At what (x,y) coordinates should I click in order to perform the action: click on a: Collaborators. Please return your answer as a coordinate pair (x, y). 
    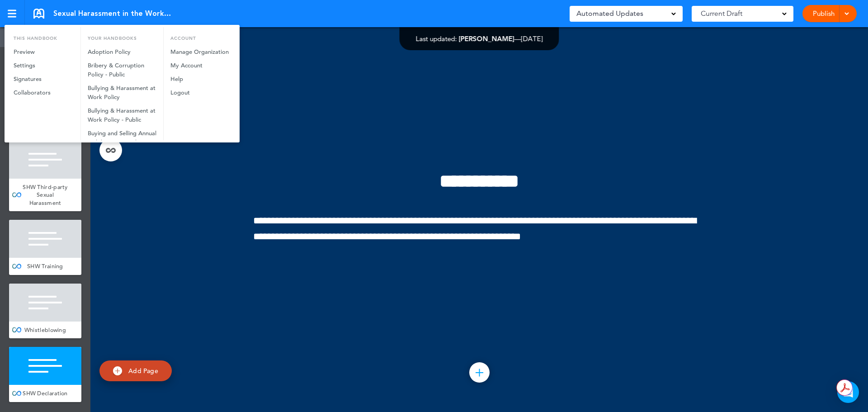
    Looking at the image, I should click on (44, 92).